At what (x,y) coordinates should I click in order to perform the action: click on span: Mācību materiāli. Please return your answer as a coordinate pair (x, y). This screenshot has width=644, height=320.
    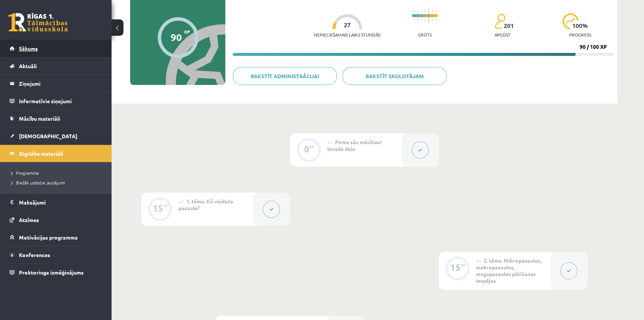
    Looking at the image, I should click on (39, 118).